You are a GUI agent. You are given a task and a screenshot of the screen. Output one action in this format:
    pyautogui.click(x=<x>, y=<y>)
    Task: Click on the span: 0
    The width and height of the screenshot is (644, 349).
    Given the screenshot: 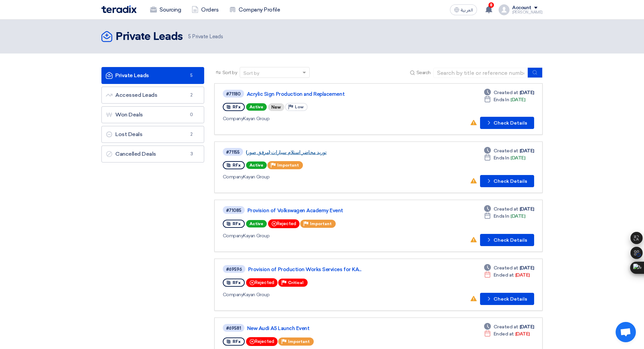 What is the action you would take?
    pyautogui.click(x=191, y=115)
    